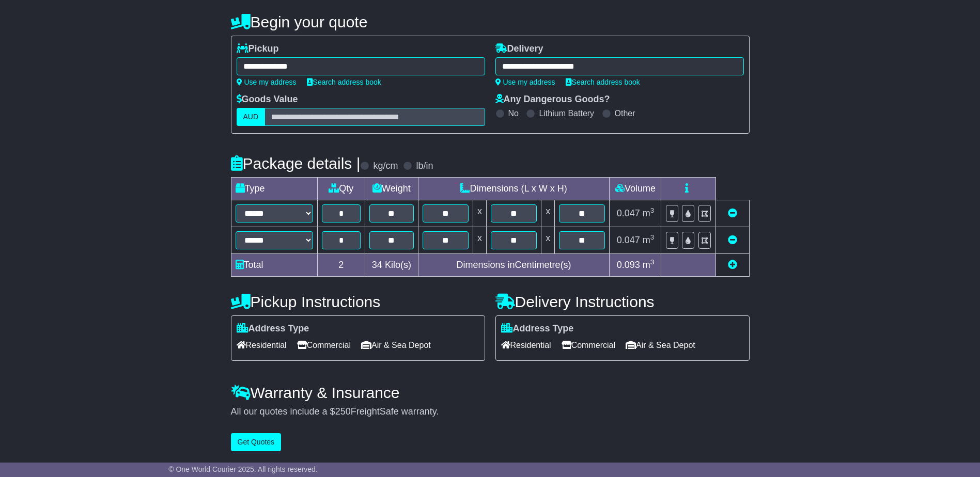  I want to click on label: lb/in, so click(424, 166).